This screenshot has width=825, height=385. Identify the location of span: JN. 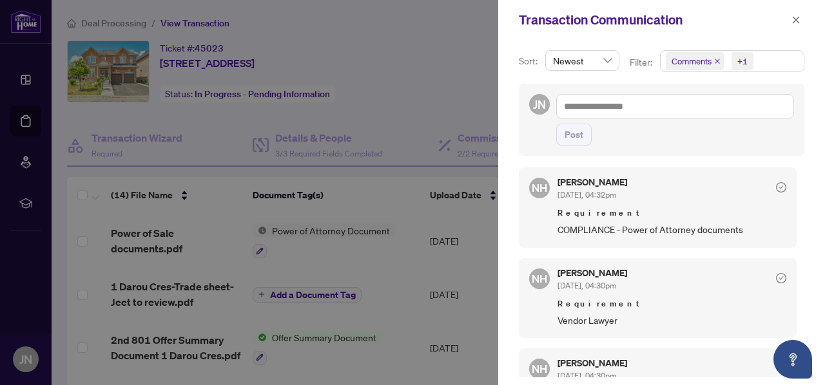
(540, 104).